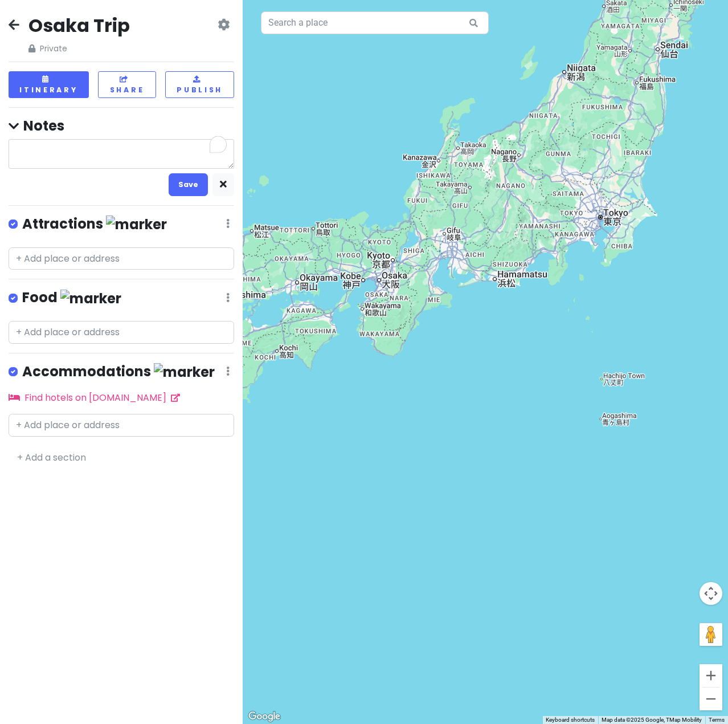  I want to click on button: Keyboard shortcuts, so click(570, 720).